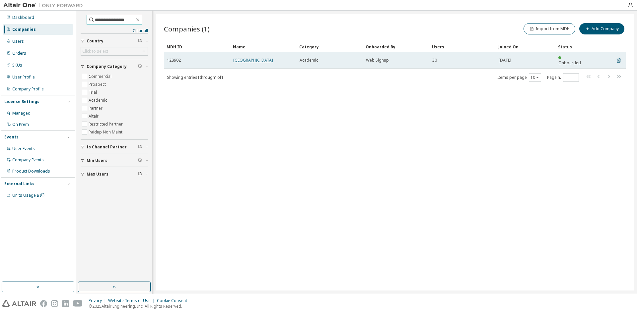  Describe the element at coordinates (187, 29) in the screenshot. I see `span: Companies (1)` at that location.